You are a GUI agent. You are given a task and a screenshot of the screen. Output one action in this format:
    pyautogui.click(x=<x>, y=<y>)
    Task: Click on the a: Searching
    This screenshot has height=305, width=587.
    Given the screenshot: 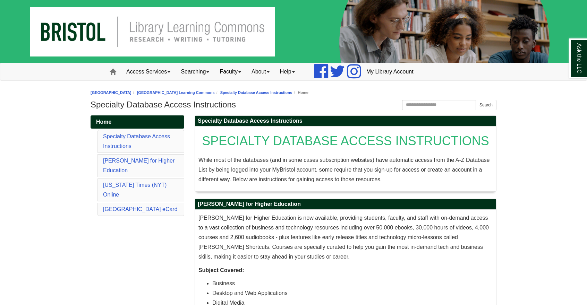 What is the action you would take?
    pyautogui.click(x=195, y=72)
    